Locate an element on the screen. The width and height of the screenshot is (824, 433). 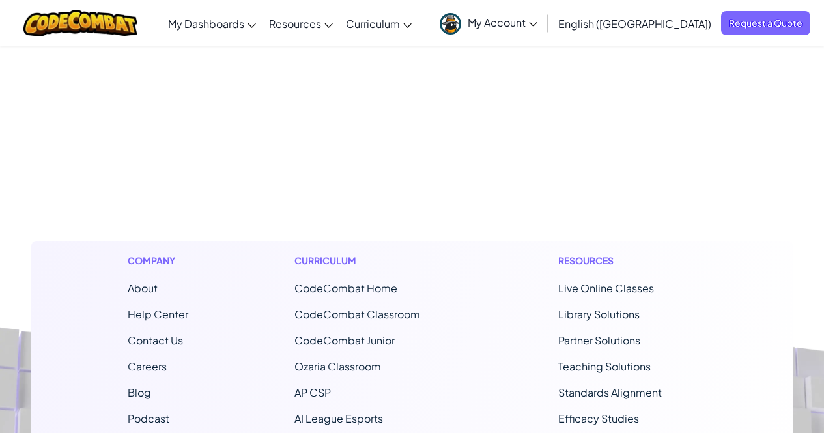
a: Ozaria Classroom is located at coordinates (337, 366).